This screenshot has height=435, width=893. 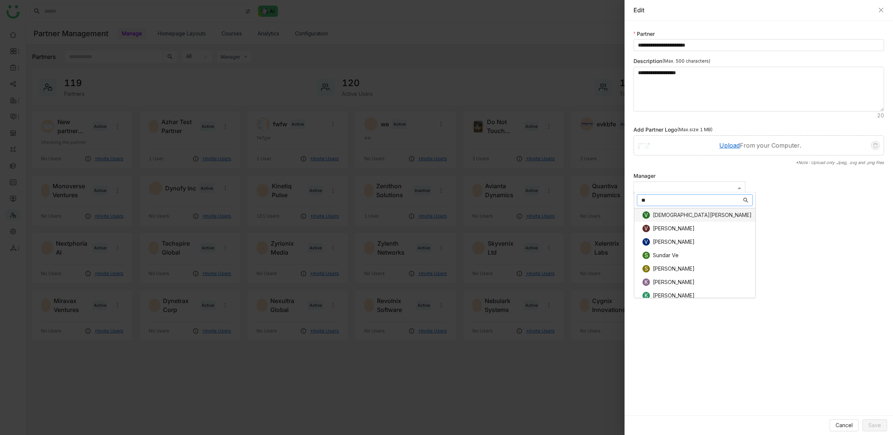 I want to click on img: 68ee2f4a0b86f40b09175cf8, so click(x=644, y=146).